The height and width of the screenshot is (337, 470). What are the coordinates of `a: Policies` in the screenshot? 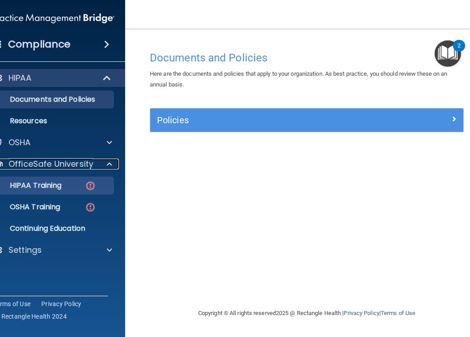 It's located at (307, 120).